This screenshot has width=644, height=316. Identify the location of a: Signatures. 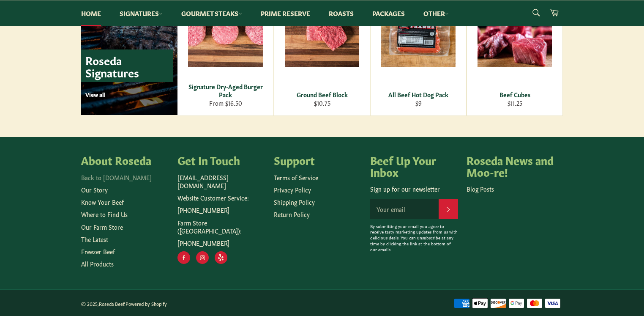
(141, 13).